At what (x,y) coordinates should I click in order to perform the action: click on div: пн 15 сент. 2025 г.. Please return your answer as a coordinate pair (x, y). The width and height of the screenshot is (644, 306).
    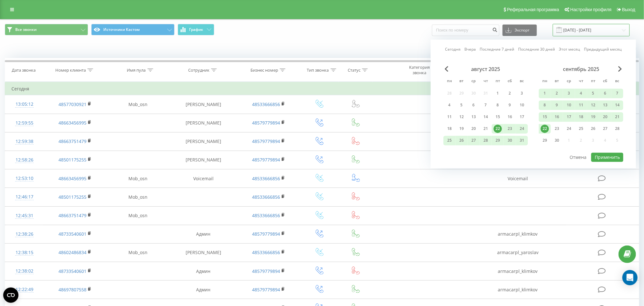
    Looking at the image, I should click on (545, 117).